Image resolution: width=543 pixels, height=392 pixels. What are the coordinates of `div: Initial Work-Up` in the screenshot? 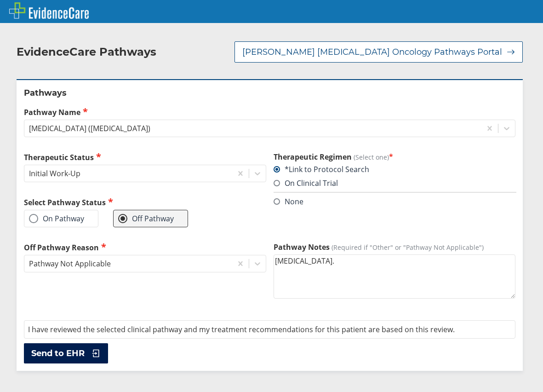 It's located at (54, 173).